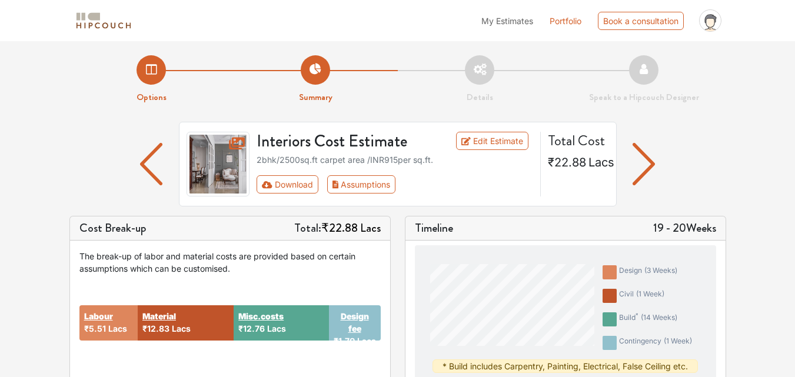  What do you see at coordinates (361, 184) in the screenshot?
I see `button: Assumptions` at bounding box center [361, 184].